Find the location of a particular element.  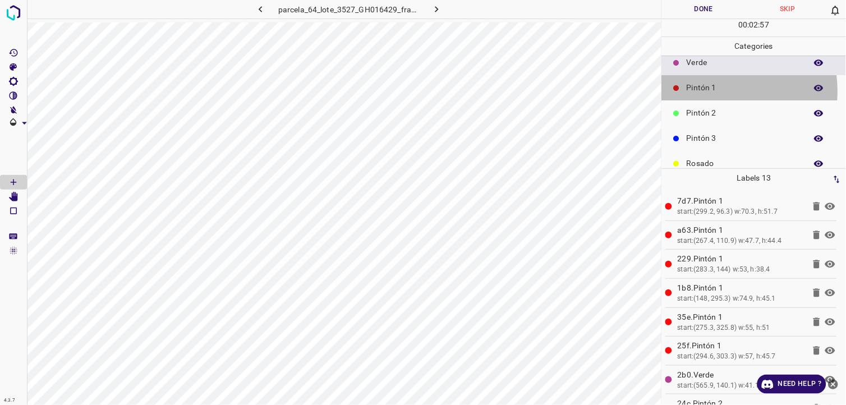

div: Pintón 3 is located at coordinates (754, 138).